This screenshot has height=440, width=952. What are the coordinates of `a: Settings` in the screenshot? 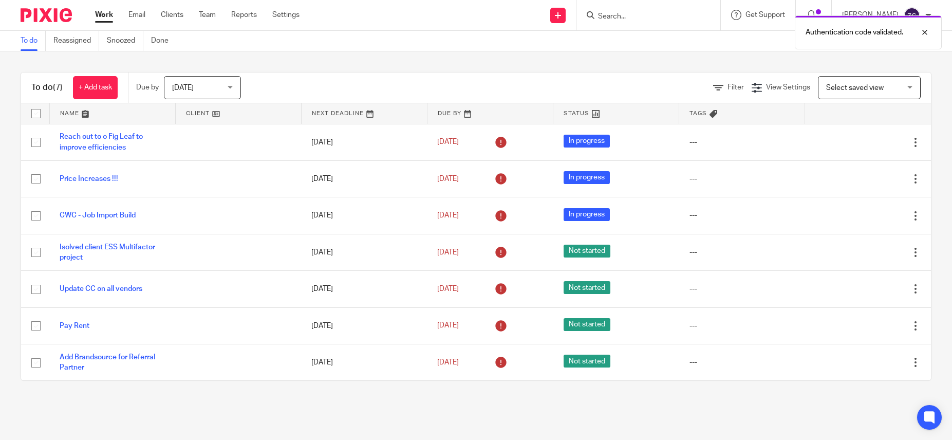 It's located at (286, 15).